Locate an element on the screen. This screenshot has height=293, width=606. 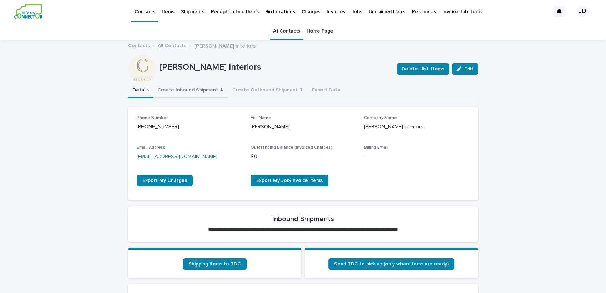
a: Export My Job/Invoice Items is located at coordinates (290, 180).